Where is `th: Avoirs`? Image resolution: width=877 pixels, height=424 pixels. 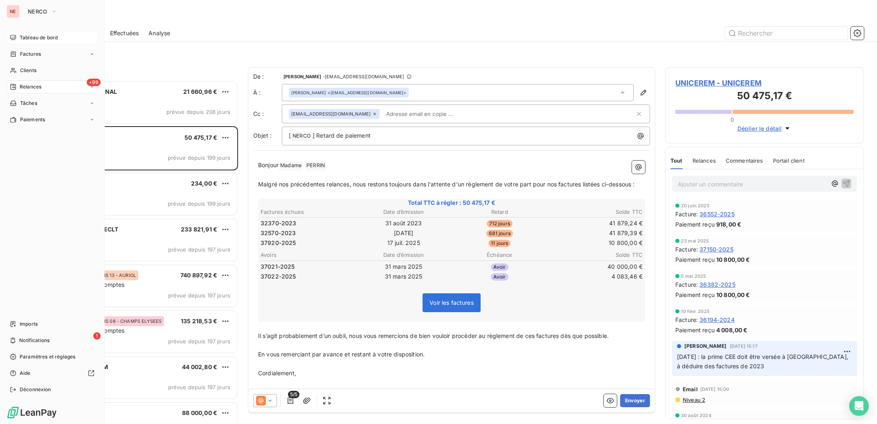 th: Avoirs is located at coordinates (308, 255).